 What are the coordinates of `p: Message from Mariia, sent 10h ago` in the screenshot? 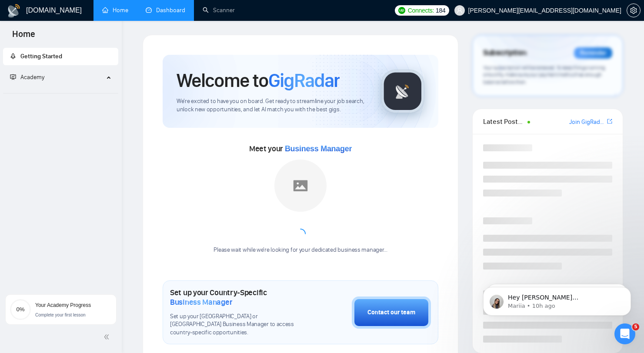 It's located at (94, 38).